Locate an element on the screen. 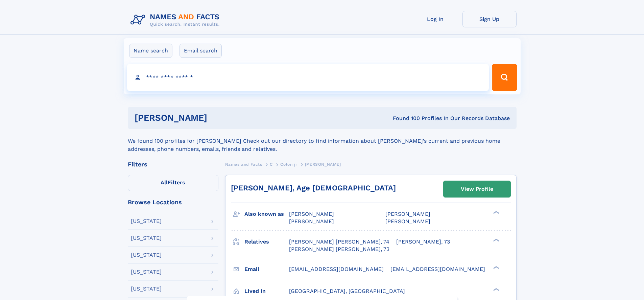  h3: Lived in is located at coordinates (267, 291).